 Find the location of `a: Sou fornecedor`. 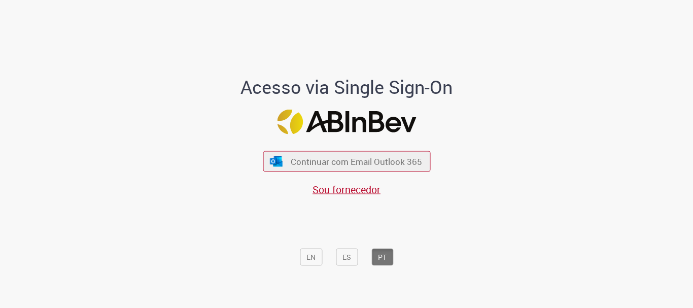

a: Sou fornecedor is located at coordinates (346, 189).